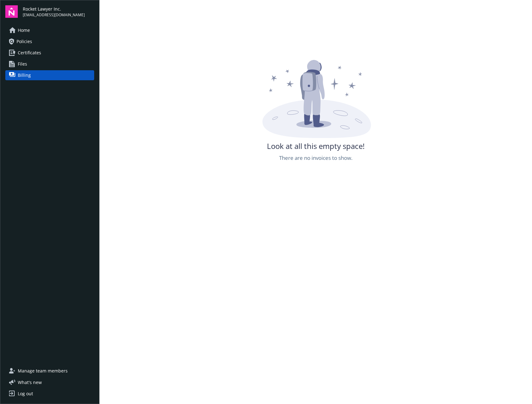 Image resolution: width=532 pixels, height=404 pixels. What do you see at coordinates (25, 393) in the screenshot?
I see `div: Log out` at bounding box center [25, 393].